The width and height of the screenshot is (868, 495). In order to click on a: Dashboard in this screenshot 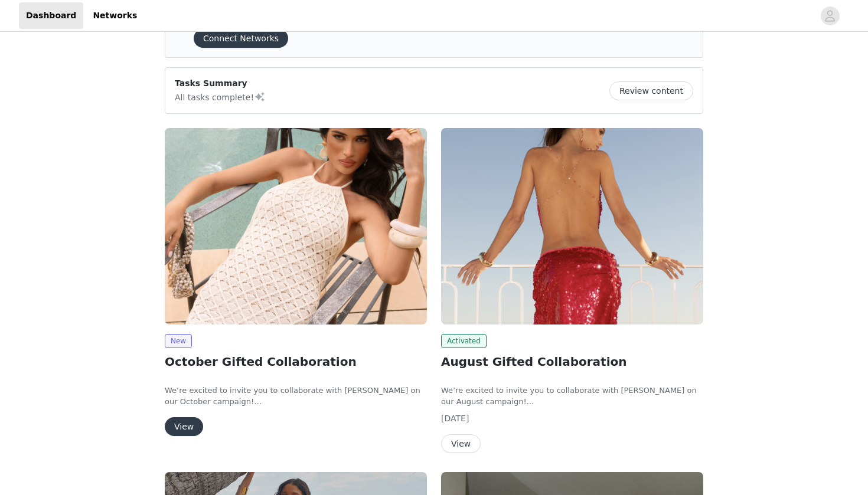, I will do `click(51, 15)`.